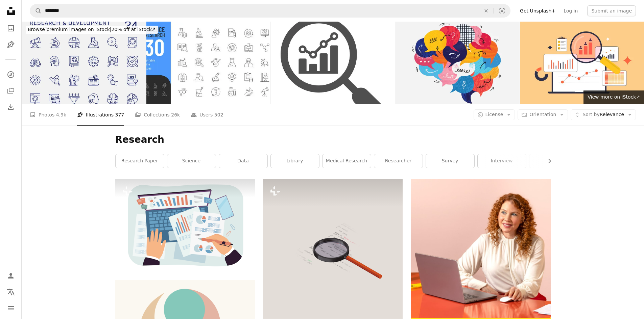 The width and height of the screenshot is (644, 319). What do you see at coordinates (457, 63) in the screenshot?
I see `img: Speech Bubbles Forming Brain Communication Concept` at bounding box center [457, 63].